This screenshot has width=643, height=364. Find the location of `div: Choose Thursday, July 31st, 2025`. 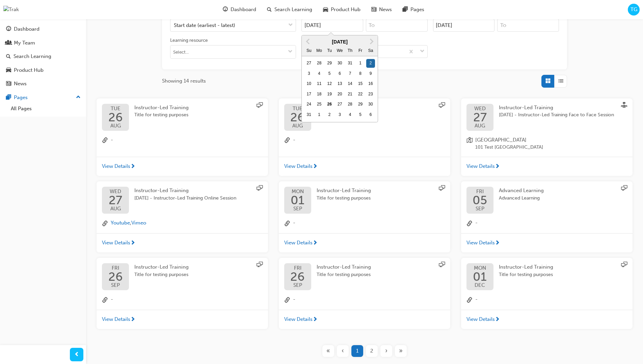

div: Choose Thursday, July 31st, 2025 is located at coordinates (349, 64).